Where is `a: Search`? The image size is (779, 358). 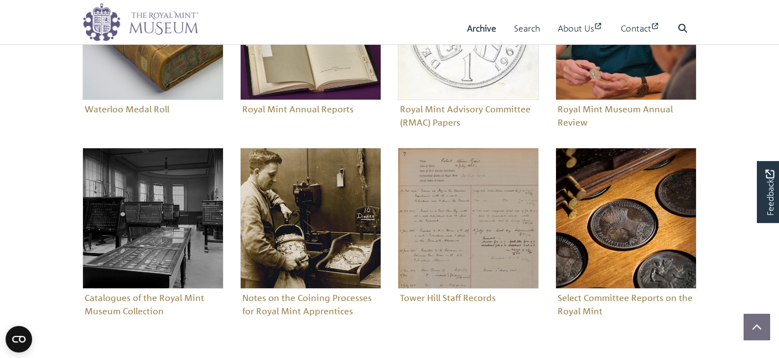 a: Search is located at coordinates (526, 28).